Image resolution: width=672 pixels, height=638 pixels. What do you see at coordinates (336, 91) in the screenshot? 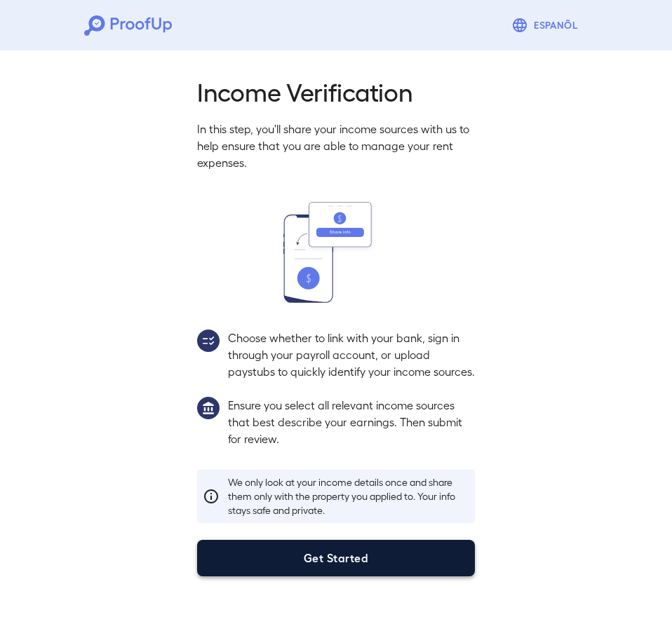
I see `h2: Income Verification` at bounding box center [336, 91].